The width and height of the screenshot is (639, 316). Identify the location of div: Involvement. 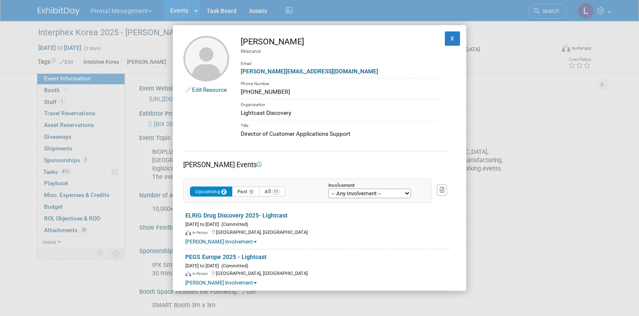
(373, 186).